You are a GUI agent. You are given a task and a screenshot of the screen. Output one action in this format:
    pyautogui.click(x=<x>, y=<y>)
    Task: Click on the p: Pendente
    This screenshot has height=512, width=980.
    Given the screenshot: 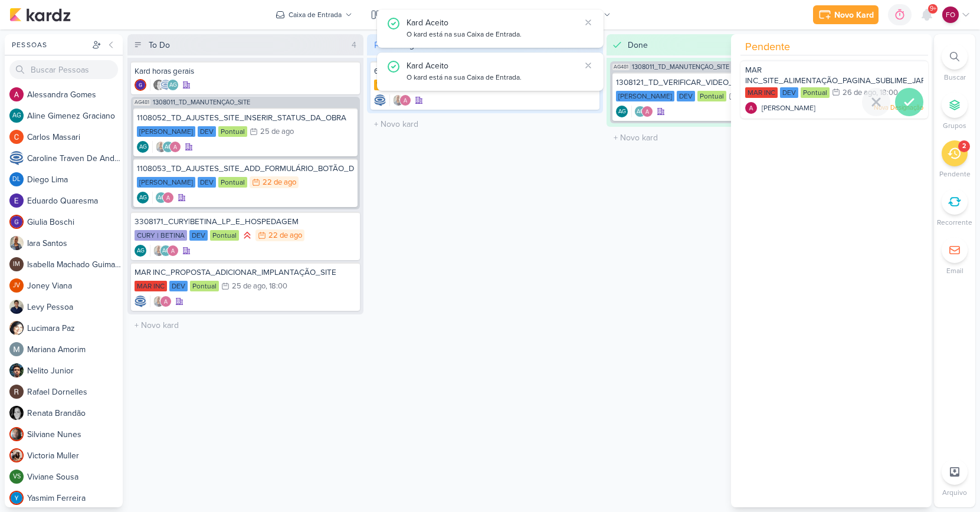 What is the action you would take?
    pyautogui.click(x=954, y=174)
    